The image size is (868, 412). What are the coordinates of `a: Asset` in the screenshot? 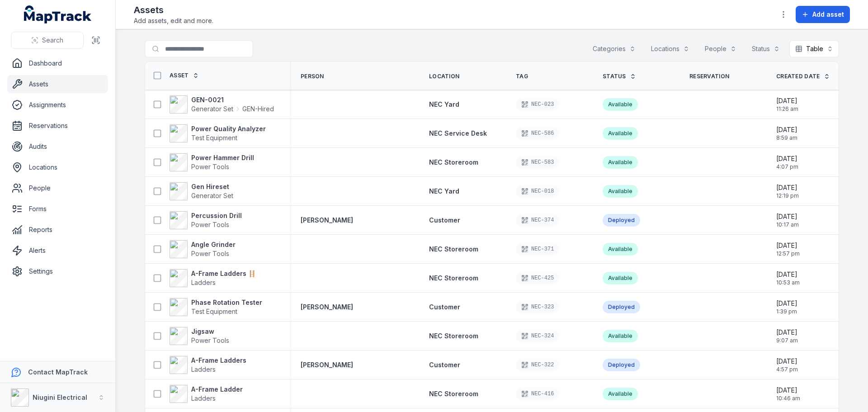 It's located at (184, 76).